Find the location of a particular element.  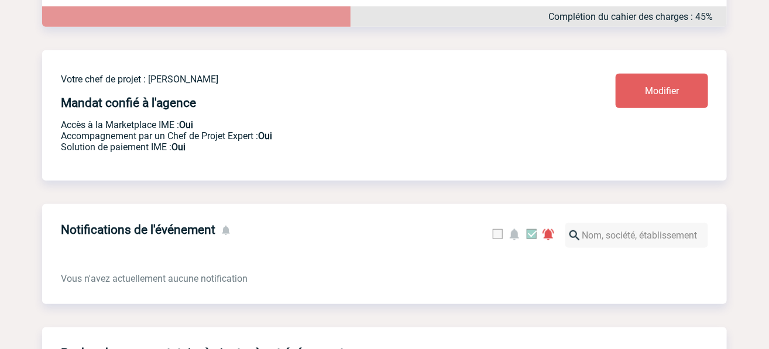

span: Vous n'avez actuellement aucune notification is located at coordinates (154, 279).